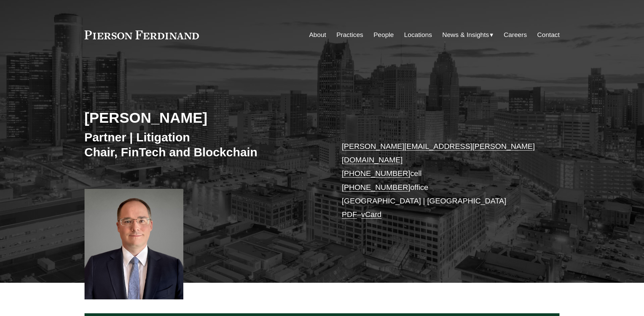 Image resolution: width=644 pixels, height=316 pixels. What do you see at coordinates (350, 35) in the screenshot?
I see `a: Practices` at bounding box center [350, 35].